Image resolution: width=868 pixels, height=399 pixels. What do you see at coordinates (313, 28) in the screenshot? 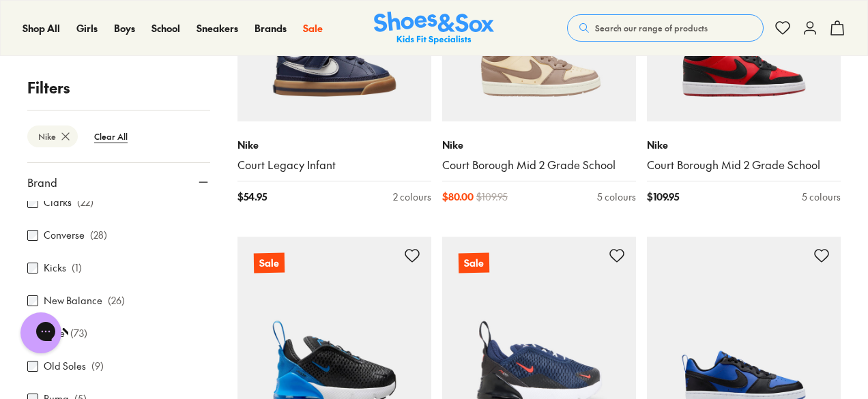
I see `span: Sale` at bounding box center [313, 28].